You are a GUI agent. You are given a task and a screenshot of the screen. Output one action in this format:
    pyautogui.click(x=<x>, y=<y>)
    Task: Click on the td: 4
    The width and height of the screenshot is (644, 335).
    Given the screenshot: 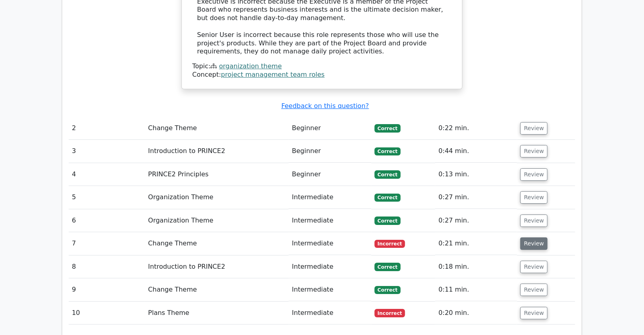 What is the action you would take?
    pyautogui.click(x=107, y=174)
    